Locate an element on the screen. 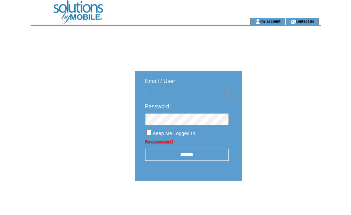  a: Forgot password? is located at coordinates (159, 141).